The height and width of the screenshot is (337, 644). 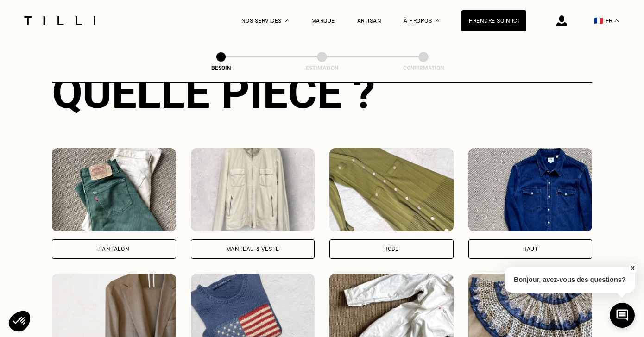 What do you see at coordinates (221, 68) in the screenshot?
I see `div: Besoin` at bounding box center [221, 68].